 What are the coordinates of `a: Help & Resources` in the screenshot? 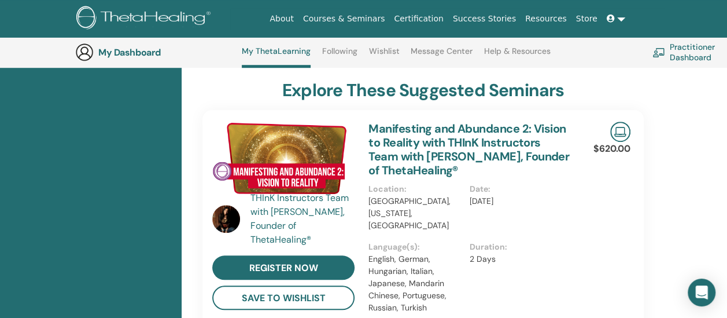 It's located at (517, 56).